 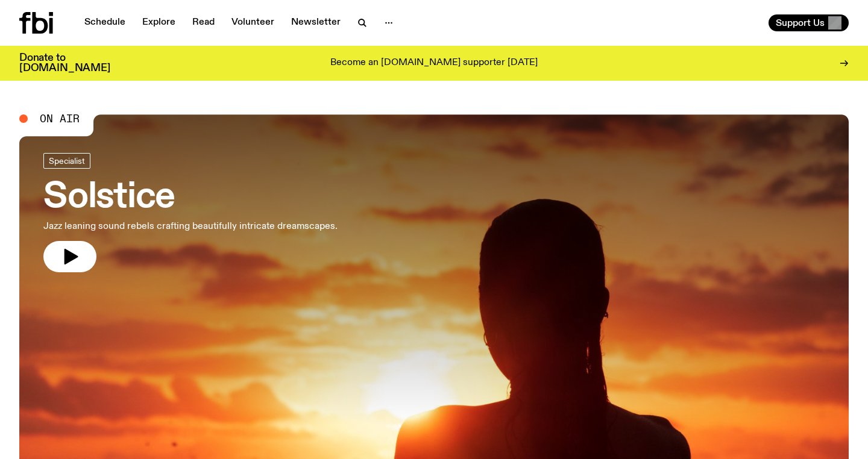 What do you see at coordinates (191, 198) in the screenshot?
I see `h3: Solstice` at bounding box center [191, 198].